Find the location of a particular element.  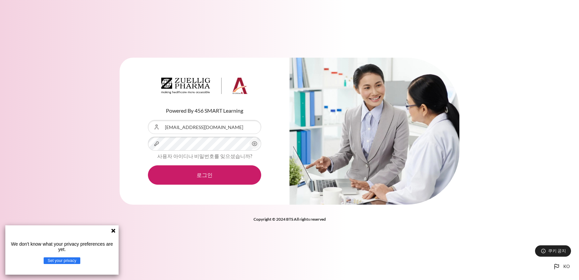

img: Architeck is located at coordinates (205, 86).